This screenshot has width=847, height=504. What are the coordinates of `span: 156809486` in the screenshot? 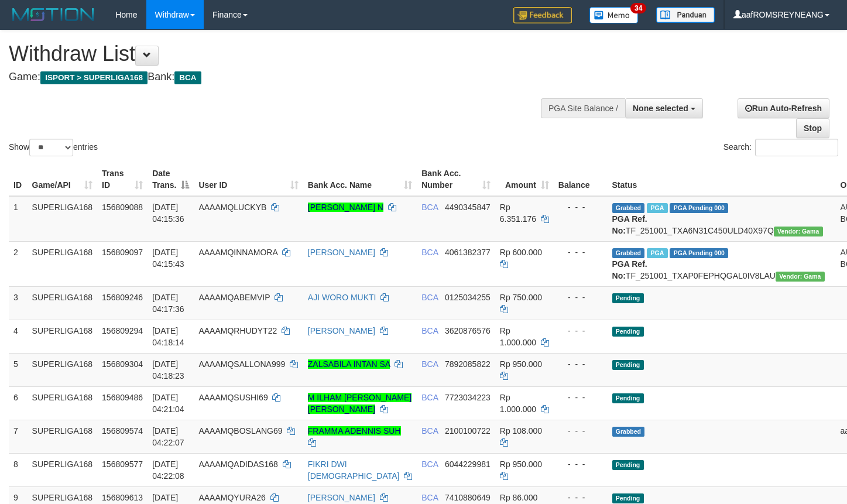 It's located at (122, 397).